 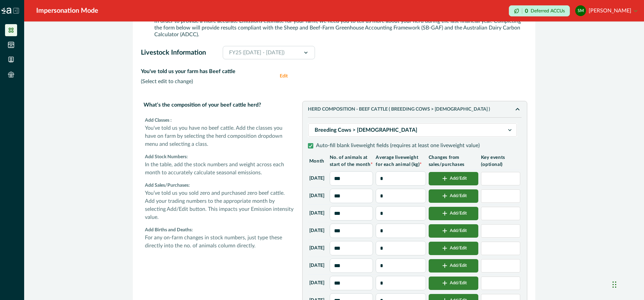 I want to click on img: Logo, so click(x=6, y=11).